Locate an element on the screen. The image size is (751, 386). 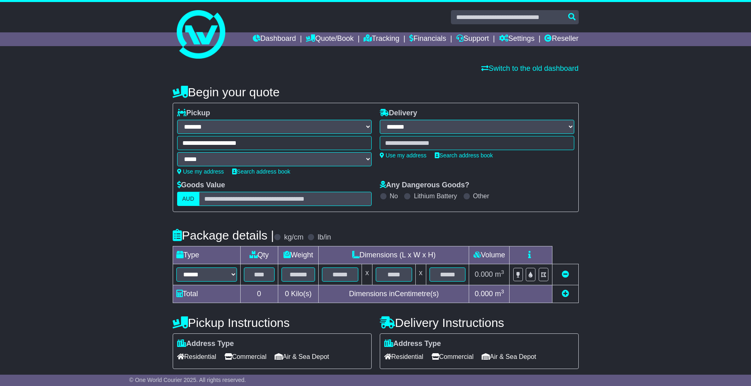
td: Type is located at coordinates (206, 255).